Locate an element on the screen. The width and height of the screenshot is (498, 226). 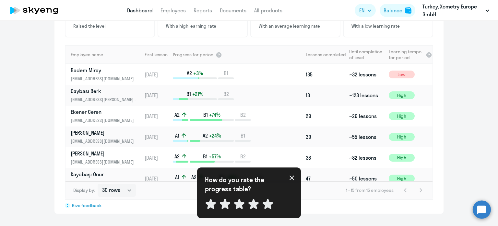
a: Documents is located at coordinates (233, 10).